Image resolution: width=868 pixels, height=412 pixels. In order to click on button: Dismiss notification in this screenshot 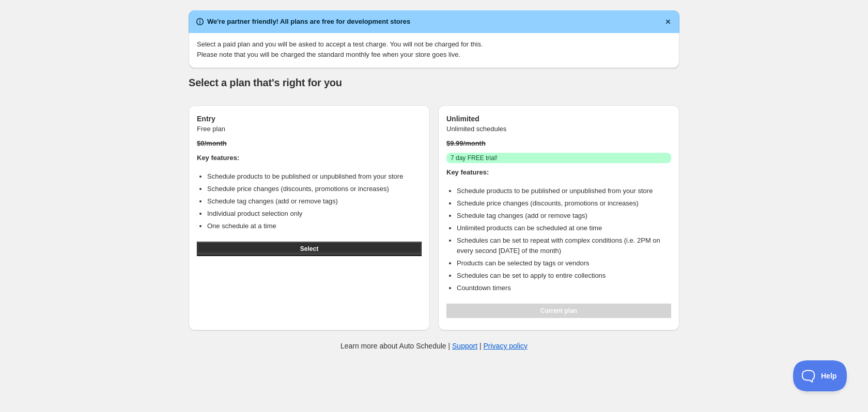, I will do `click(668, 22)`.